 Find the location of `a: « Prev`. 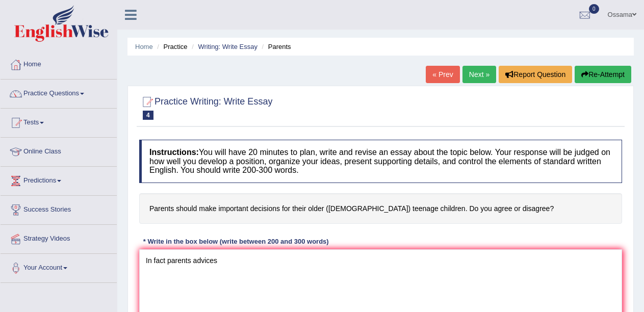

a: « Prev is located at coordinates (443, 74).